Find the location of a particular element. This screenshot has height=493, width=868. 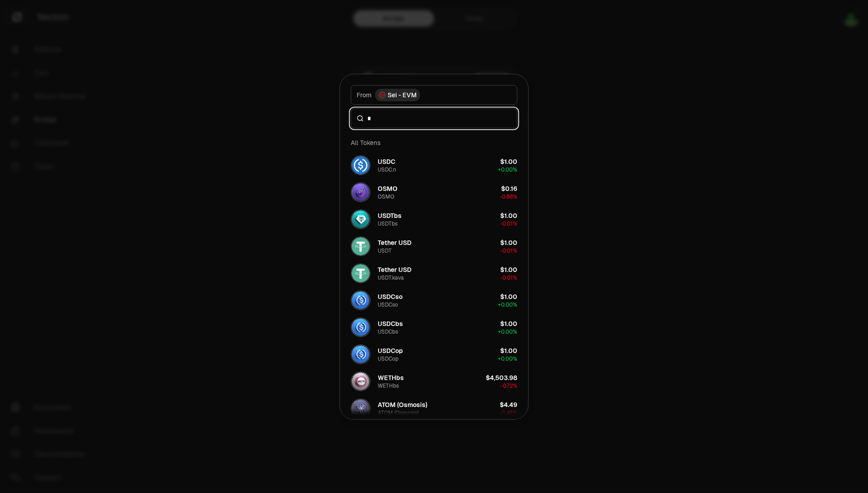

div: $4.49 is located at coordinates (509, 405).